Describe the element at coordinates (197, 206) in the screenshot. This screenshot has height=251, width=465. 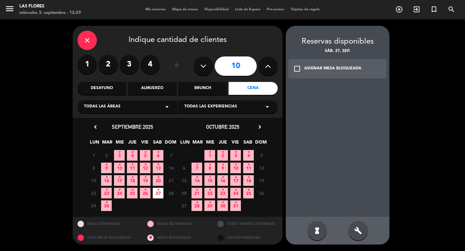
I see `span: 28` at that location.